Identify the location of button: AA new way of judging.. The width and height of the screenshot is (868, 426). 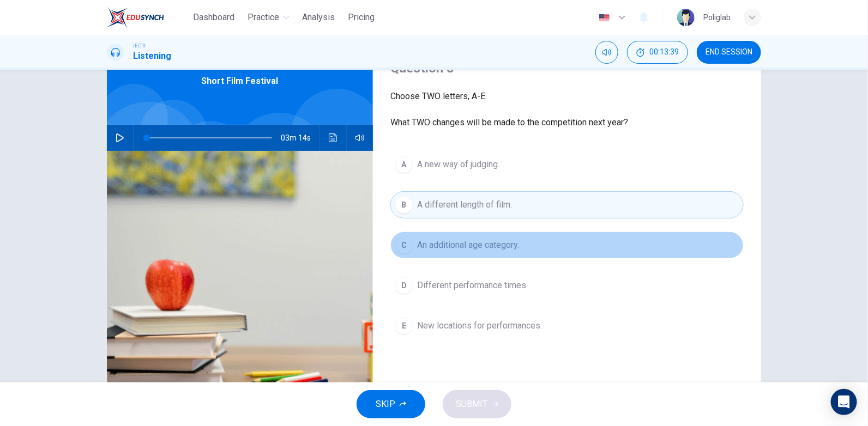
(567, 164).